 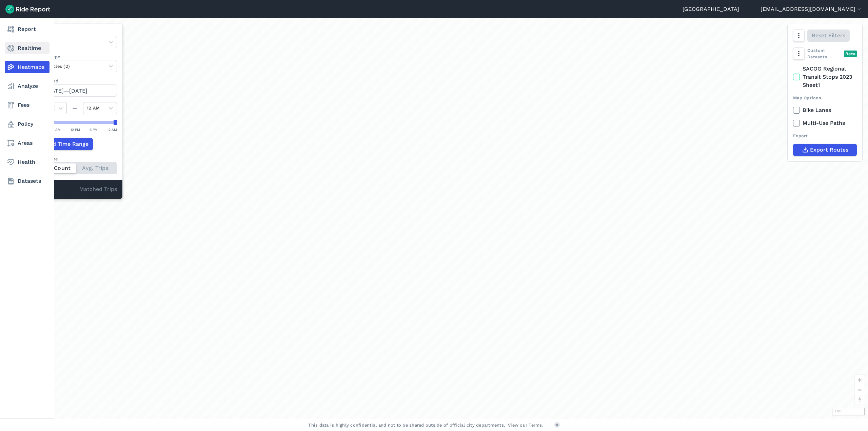 What do you see at coordinates (63, 144) in the screenshot?
I see `button: Add Time Range` at bounding box center [63, 144].